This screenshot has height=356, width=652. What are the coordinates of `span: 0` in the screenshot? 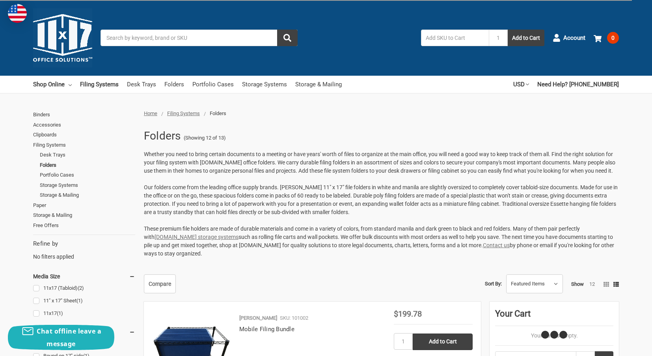 It's located at (613, 38).